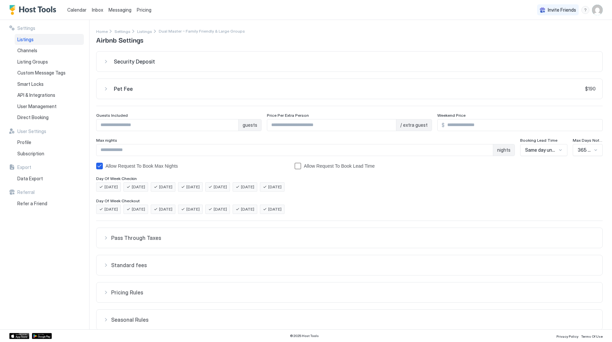 This screenshot has width=612, height=342. Describe the element at coordinates (585, 150) in the screenshot. I see `span: 365 Days` at that location.